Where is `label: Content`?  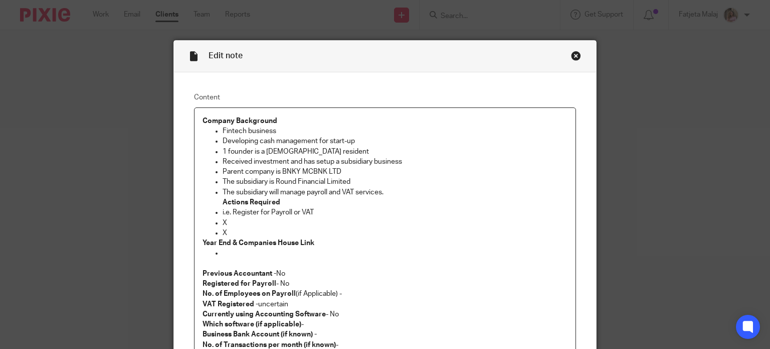
label: Content is located at coordinates (385, 97).